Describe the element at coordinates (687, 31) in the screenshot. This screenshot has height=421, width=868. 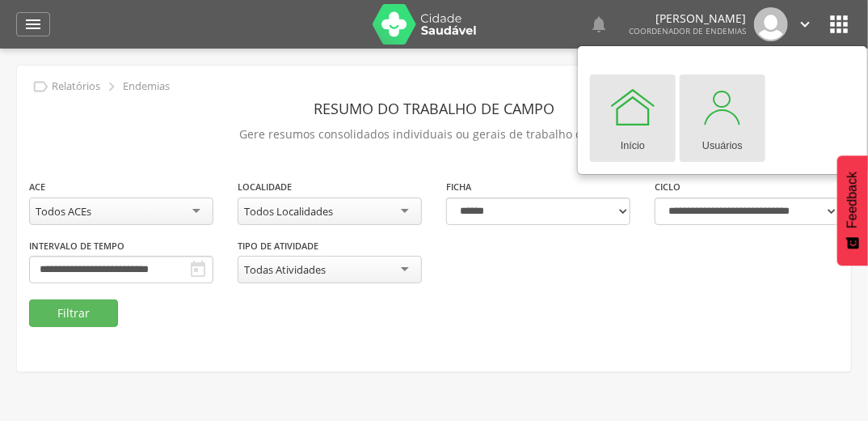
I see `span: Coordenador de Endemias` at that location.